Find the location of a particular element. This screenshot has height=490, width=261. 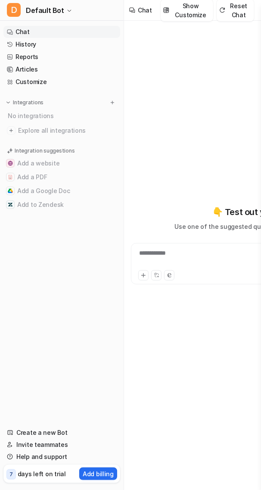

a: Help and support is located at coordinates (62, 457).